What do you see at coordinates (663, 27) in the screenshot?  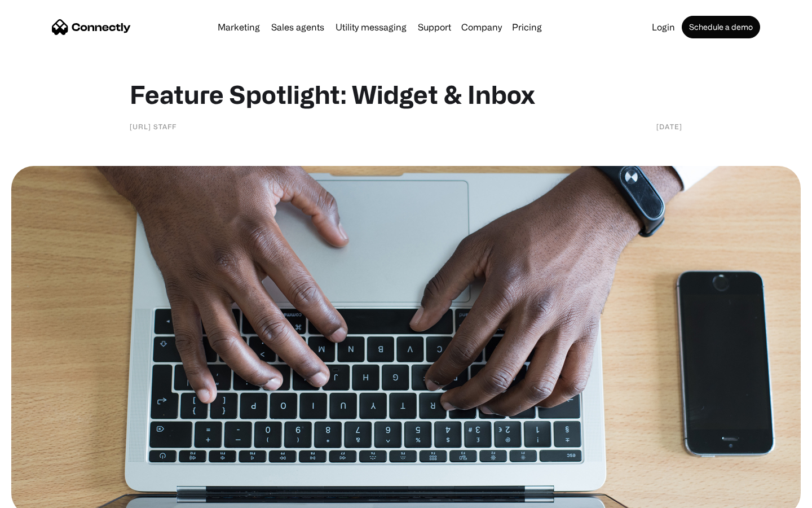 I see `a: Login` at bounding box center [663, 27].